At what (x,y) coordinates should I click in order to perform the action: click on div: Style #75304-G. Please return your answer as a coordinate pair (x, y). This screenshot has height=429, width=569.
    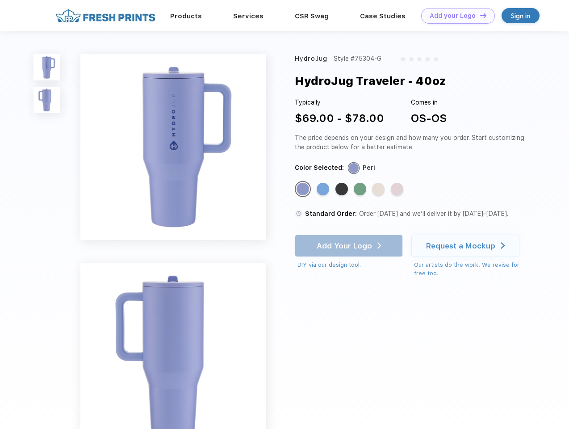
    Looking at the image, I should click on (357, 58).